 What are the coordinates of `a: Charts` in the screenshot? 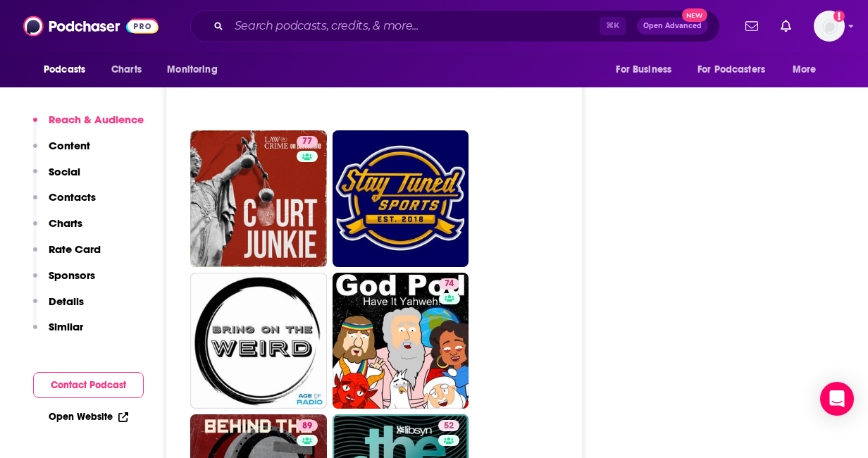 It's located at (126, 70).